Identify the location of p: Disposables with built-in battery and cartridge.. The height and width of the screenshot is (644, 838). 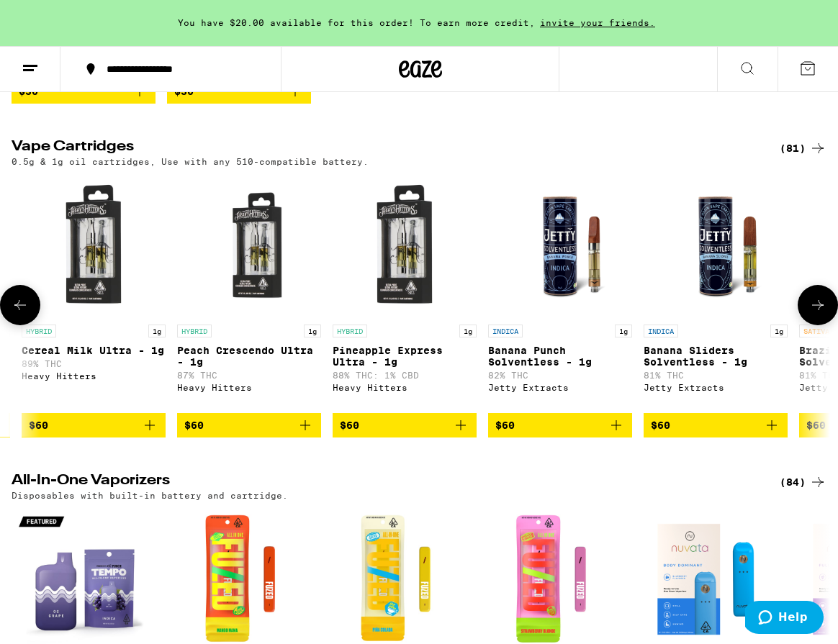
(150, 495).